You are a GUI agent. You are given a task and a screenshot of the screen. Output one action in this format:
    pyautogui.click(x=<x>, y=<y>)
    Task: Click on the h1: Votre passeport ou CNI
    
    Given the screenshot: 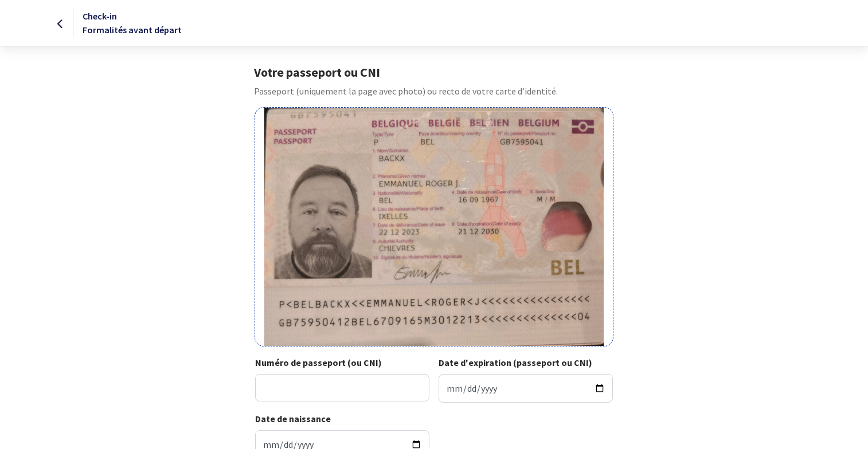 What is the action you would take?
    pyautogui.click(x=434, y=72)
    